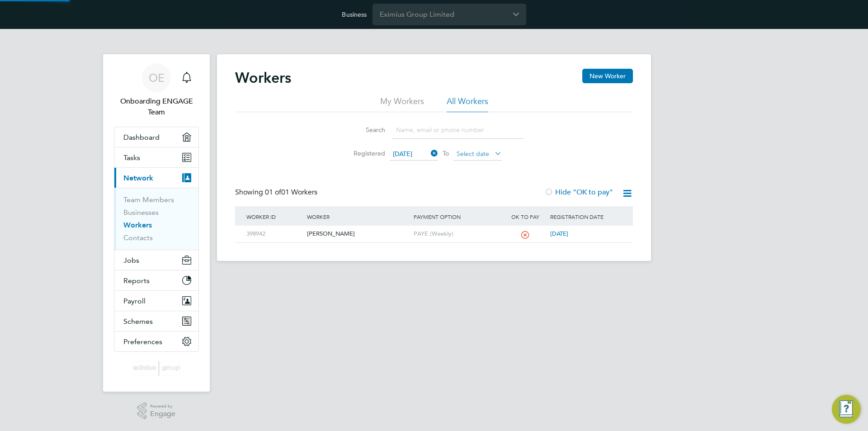  What do you see at coordinates (156, 78) in the screenshot?
I see `span: OE` at bounding box center [156, 78].